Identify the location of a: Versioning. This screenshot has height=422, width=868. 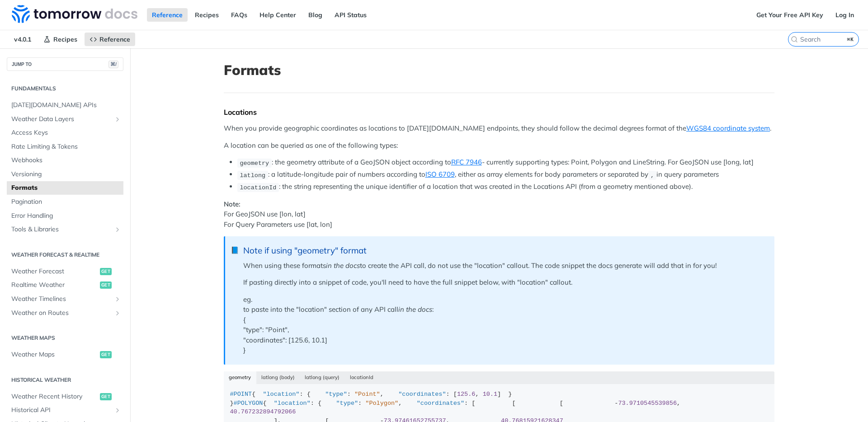
(65, 174).